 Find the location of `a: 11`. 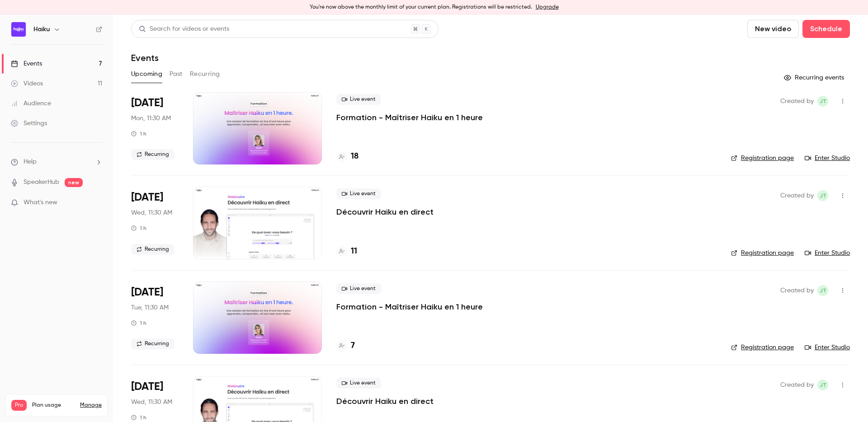

a: 11 is located at coordinates (347, 252).